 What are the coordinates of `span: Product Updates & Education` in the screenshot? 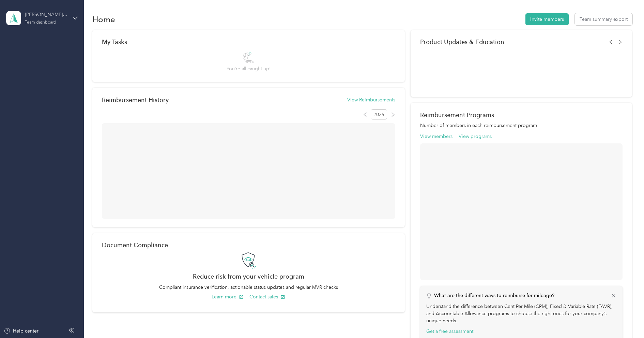 It's located at (462, 42).